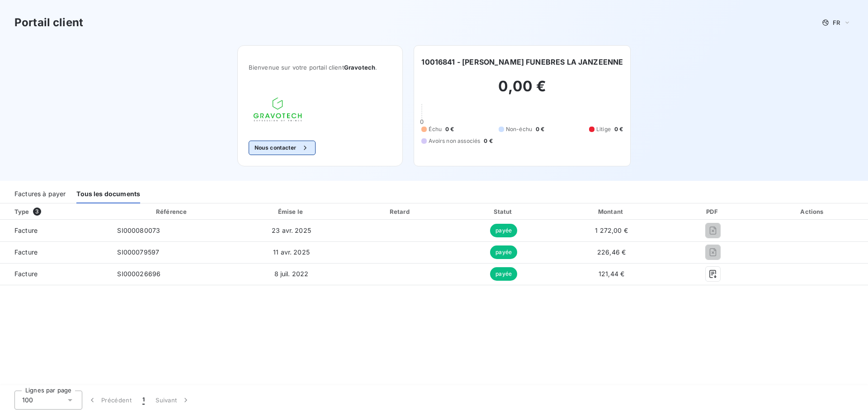  I want to click on span: 1, so click(143, 400).